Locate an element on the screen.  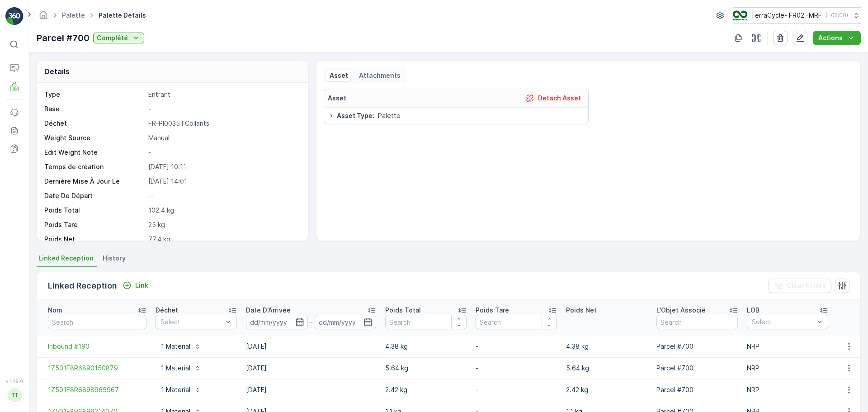
span: Palette is located at coordinates (389, 116).